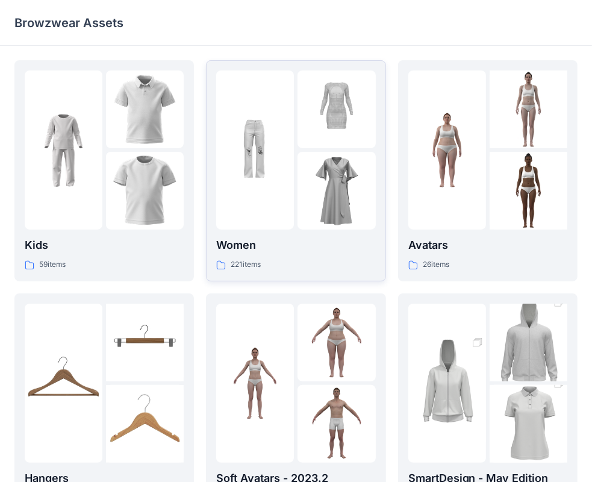 This screenshot has width=592, height=482. I want to click on a: folder 1folder 2folder 3Women221items, so click(296, 171).